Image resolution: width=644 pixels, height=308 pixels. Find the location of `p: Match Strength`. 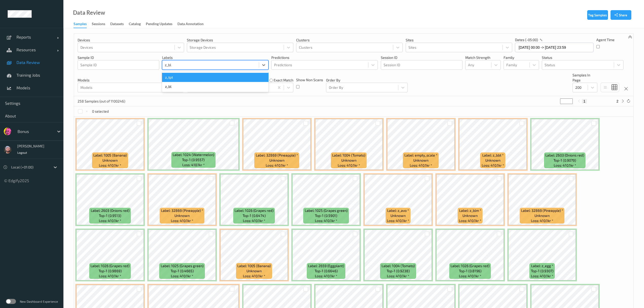

p: Match Strength is located at coordinates (483, 58).